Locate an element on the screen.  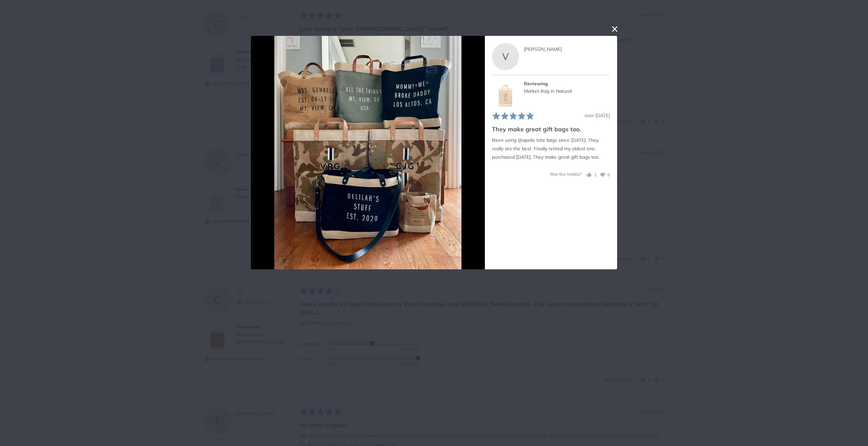
button: Yes is located at coordinates (592, 175).